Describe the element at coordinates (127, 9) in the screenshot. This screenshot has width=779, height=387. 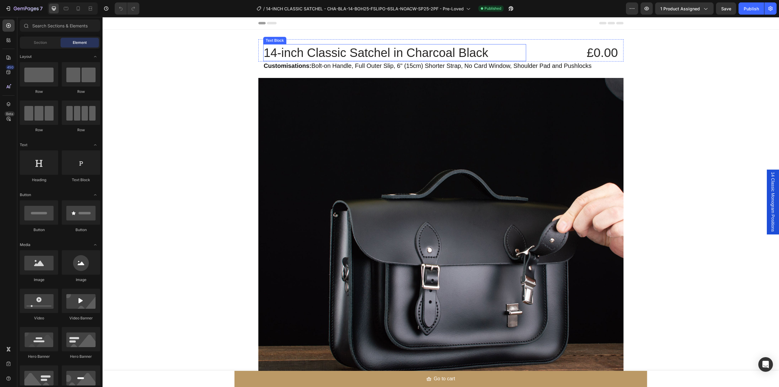
I see `div: Undo/Redo` at that location.